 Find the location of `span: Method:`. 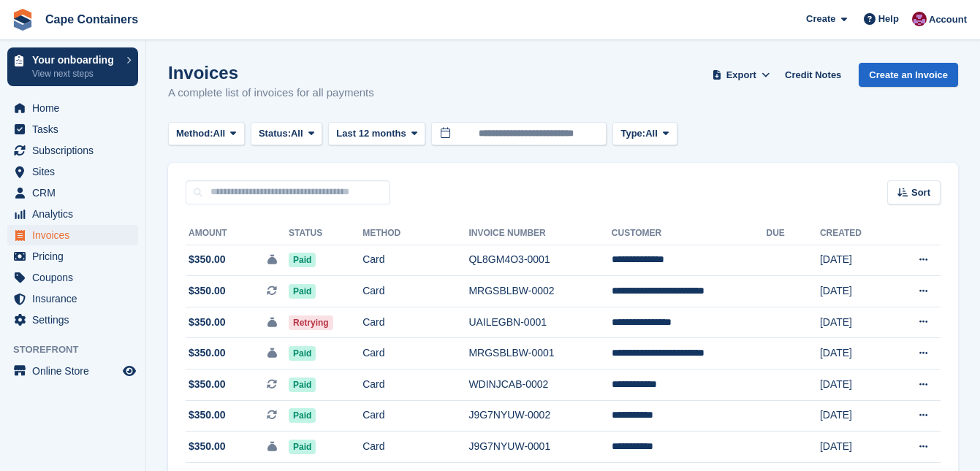

span: Method: is located at coordinates (194, 134).